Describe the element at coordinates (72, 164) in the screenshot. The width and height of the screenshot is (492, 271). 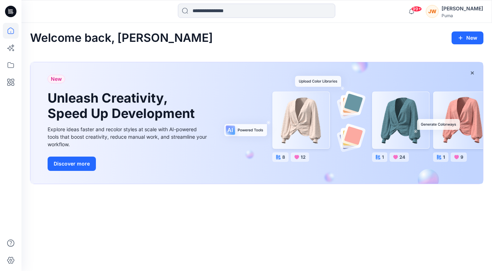
I see `button: Discover more` at that location.